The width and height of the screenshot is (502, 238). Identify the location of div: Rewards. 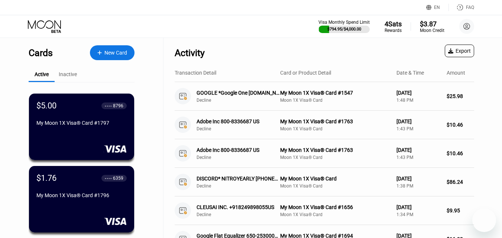
(393, 30).